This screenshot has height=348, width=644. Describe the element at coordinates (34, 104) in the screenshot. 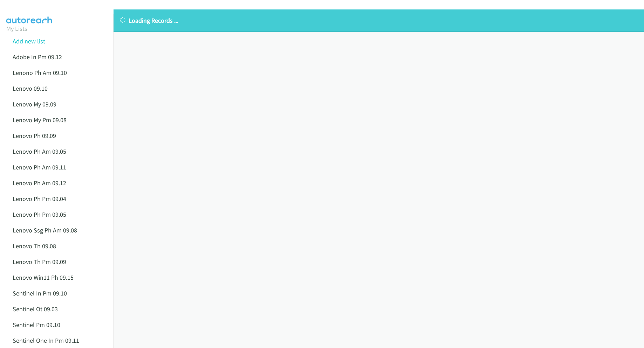

I see `a: Lenovo My 09.09` at that location.